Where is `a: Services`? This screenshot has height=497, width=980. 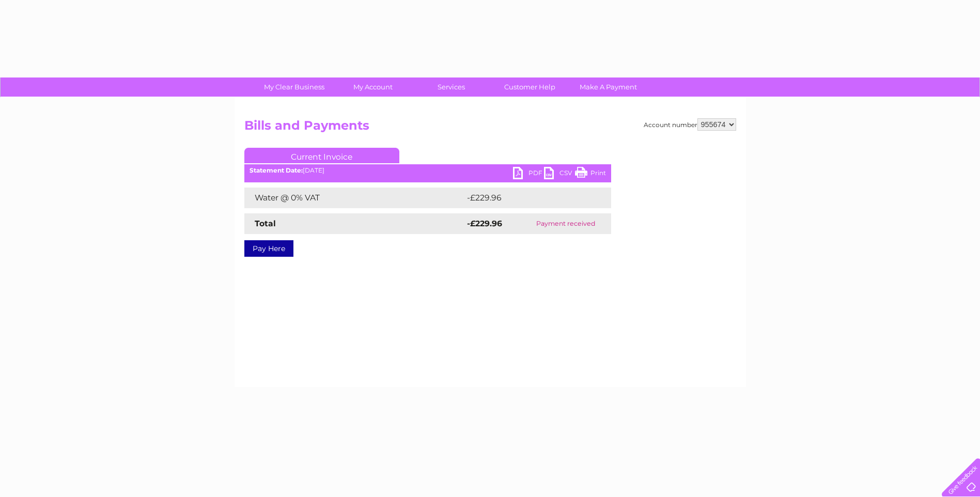 a: Services is located at coordinates (451, 86).